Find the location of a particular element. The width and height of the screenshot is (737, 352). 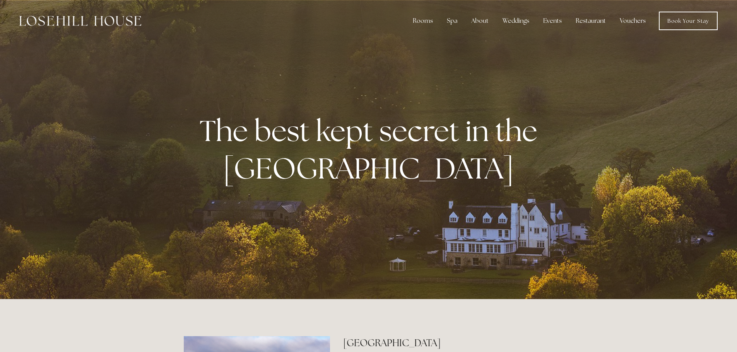

div: About is located at coordinates (480, 21).